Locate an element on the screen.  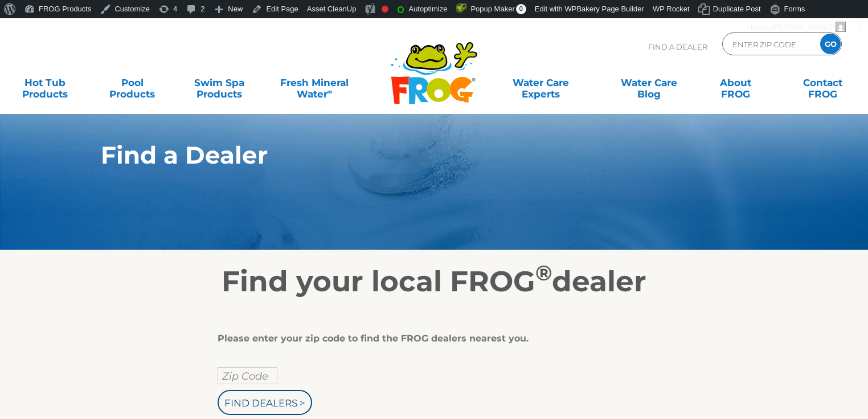
input: Zip Code Form is located at coordinates (770, 44).